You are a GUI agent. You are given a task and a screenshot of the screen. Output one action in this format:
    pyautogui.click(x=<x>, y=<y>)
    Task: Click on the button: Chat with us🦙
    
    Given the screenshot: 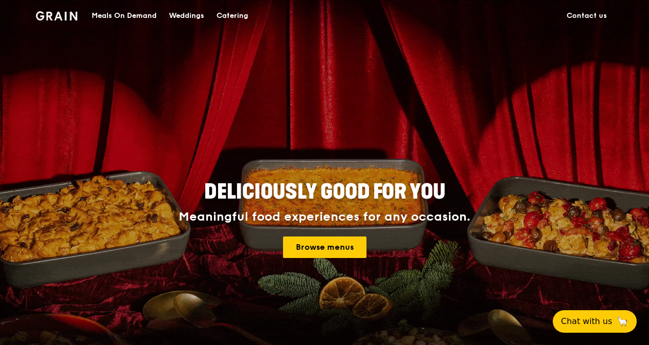 What is the action you would take?
    pyautogui.click(x=595, y=322)
    